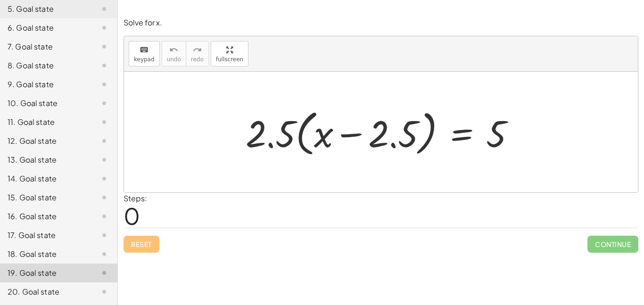 This screenshot has height=305, width=644. What do you see at coordinates (45, 235) in the screenshot?
I see `div: 17. Goal state` at bounding box center [45, 235].